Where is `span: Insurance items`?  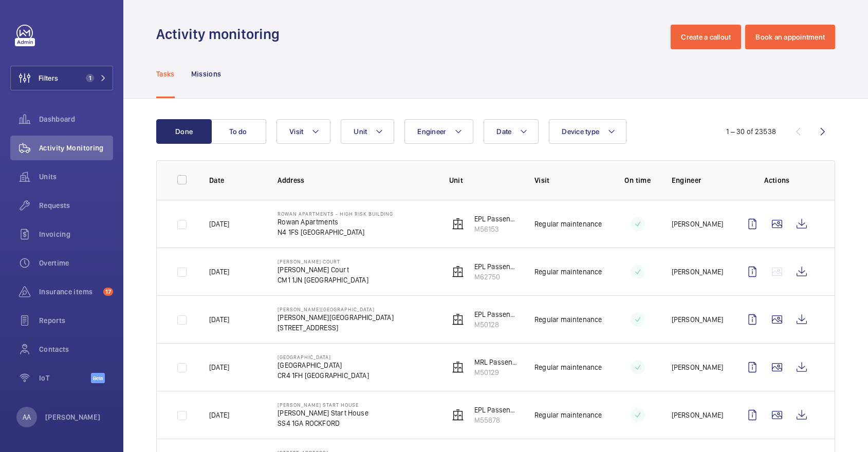
span: Insurance items is located at coordinates (69, 292).